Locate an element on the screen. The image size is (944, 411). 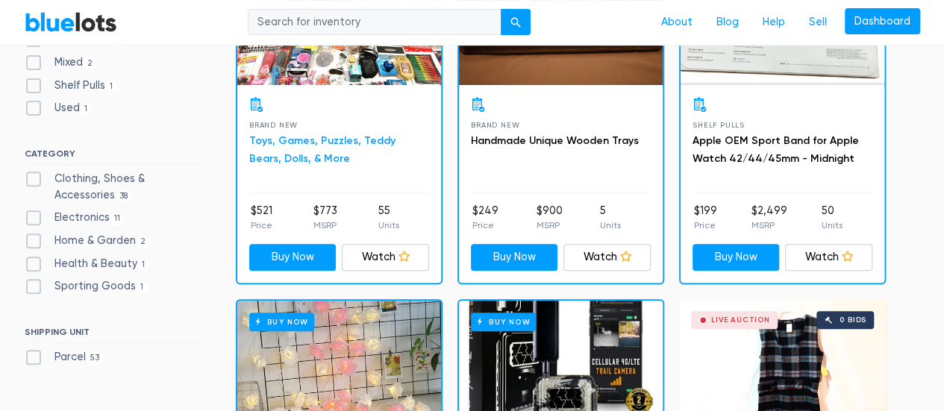
label: Health & Beauty is located at coordinates (87, 264).